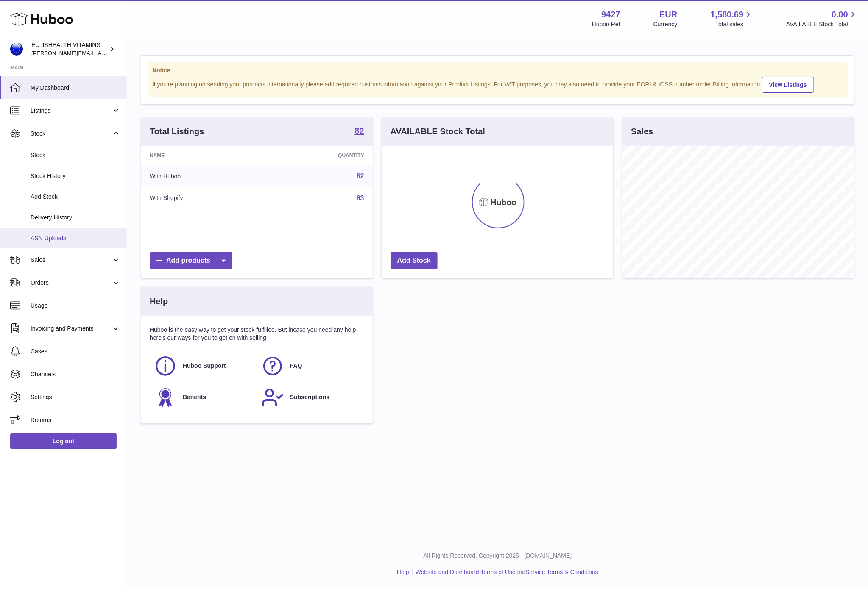 The image size is (868, 589). I want to click on span: Channels, so click(76, 374).